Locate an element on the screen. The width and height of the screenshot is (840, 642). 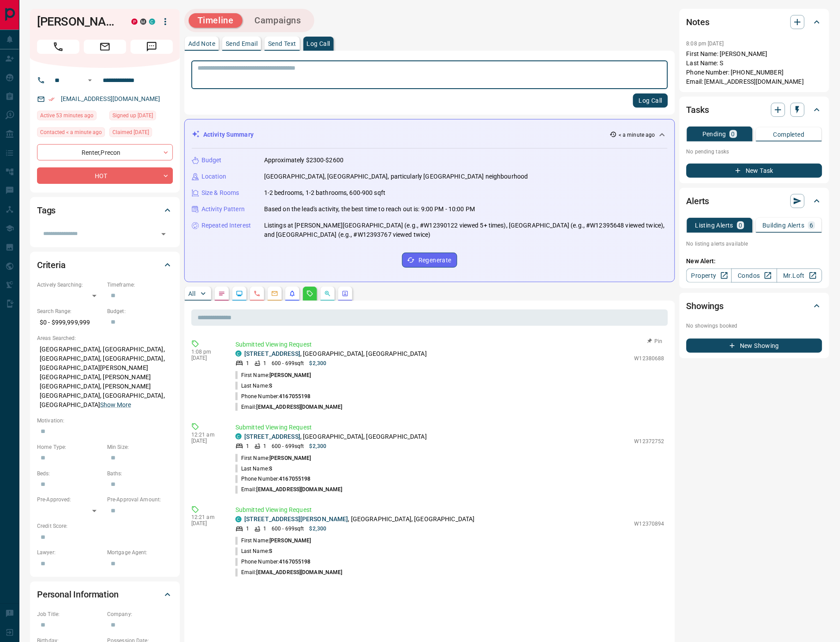
a: Mr.Loft is located at coordinates (800, 276).